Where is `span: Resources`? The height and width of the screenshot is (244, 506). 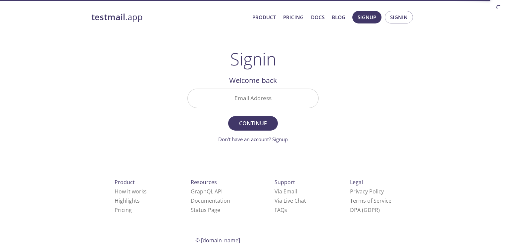
span: Resources is located at coordinates (204, 182).